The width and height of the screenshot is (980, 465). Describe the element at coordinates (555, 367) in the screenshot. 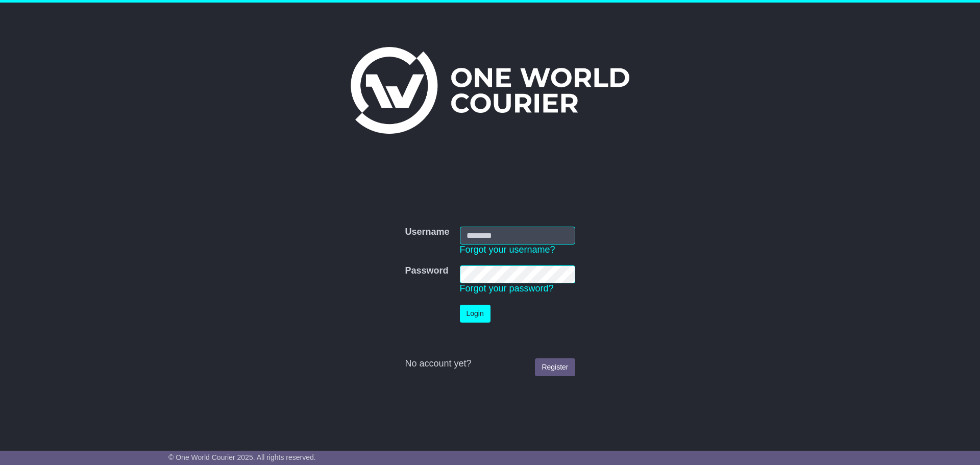

I see `a: Register` at that location.